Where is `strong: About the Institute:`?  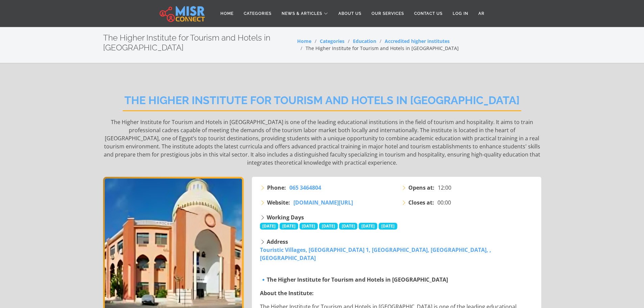
strong: About the Institute: is located at coordinates (286, 293).